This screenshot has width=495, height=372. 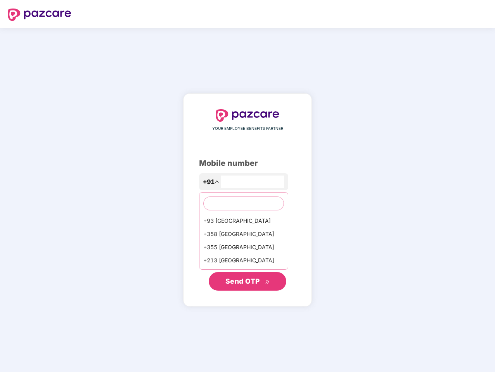 What do you see at coordinates (242, 281) in the screenshot?
I see `span: Send OTP` at bounding box center [242, 281].